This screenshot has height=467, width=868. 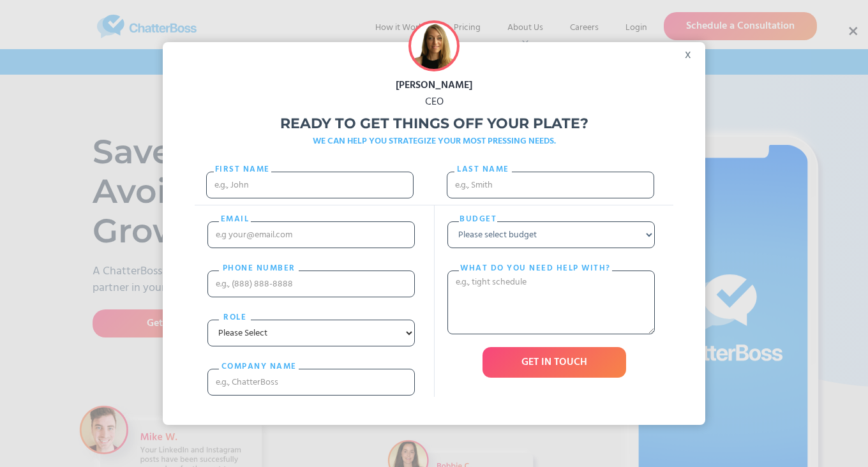 What do you see at coordinates (310, 382) in the screenshot?
I see `input: e.g., ChatterBoss` at bounding box center [310, 382].